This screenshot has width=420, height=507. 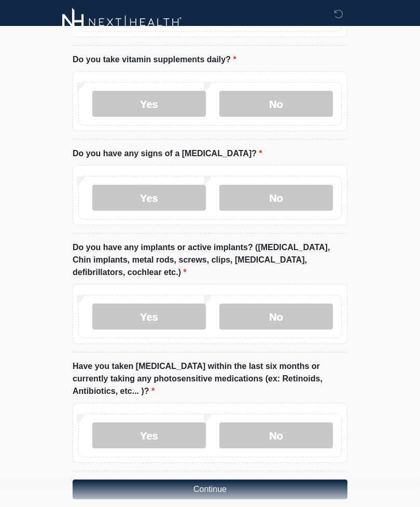 I want to click on button: Continue, so click(x=210, y=489).